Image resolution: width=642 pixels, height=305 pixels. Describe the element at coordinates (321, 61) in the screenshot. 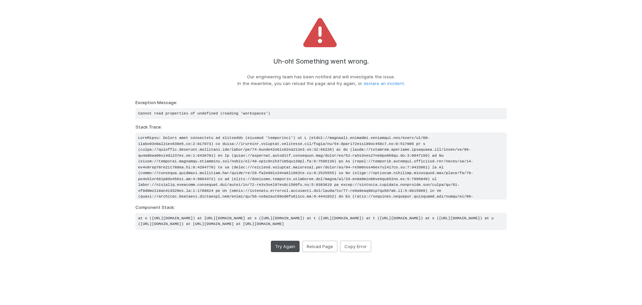

I see `h4: Uh-oh! Something went wrong.` at that location.